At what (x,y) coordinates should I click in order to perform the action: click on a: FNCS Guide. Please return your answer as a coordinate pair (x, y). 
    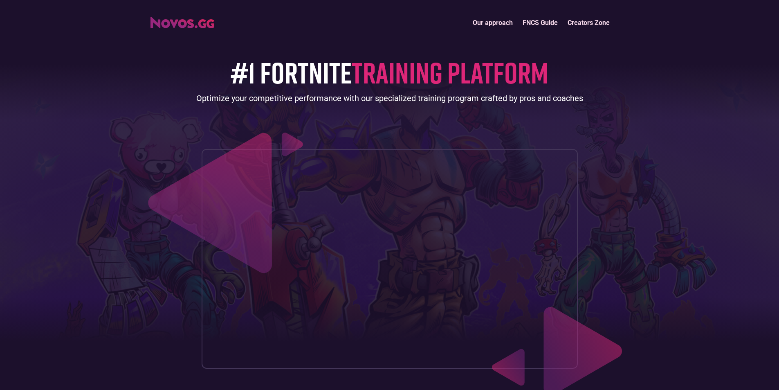
    Looking at the image, I should click on (540, 22).